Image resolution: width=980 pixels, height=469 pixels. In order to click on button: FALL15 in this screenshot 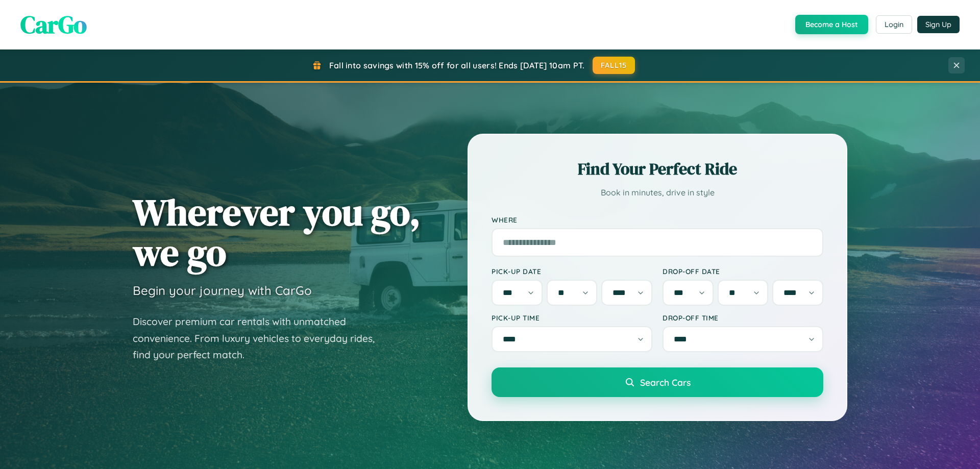, I will do `click(614, 65)`.